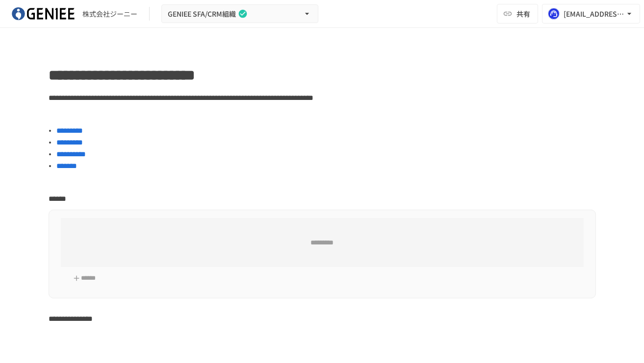  Describe the element at coordinates (202, 14) in the screenshot. I see `span: GENIEE SFA/CRM組織` at that location.